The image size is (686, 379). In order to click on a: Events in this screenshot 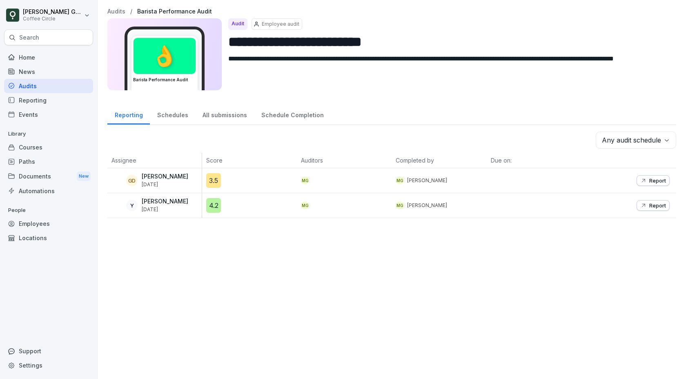, I will do `click(49, 114)`.